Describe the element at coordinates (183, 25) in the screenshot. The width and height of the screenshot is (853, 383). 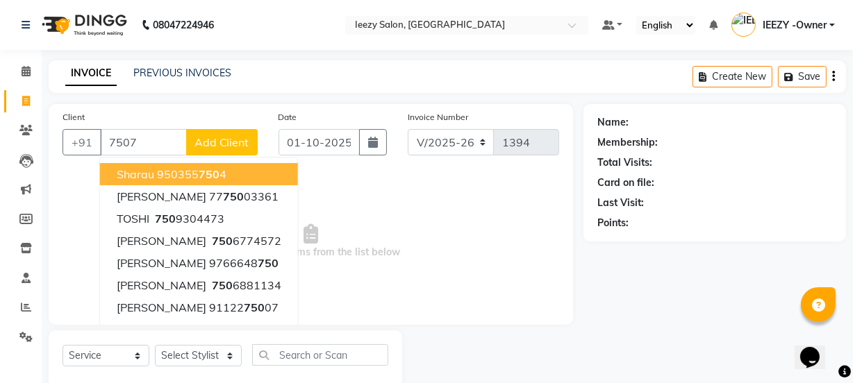
I see `b: 08047224946` at that location.